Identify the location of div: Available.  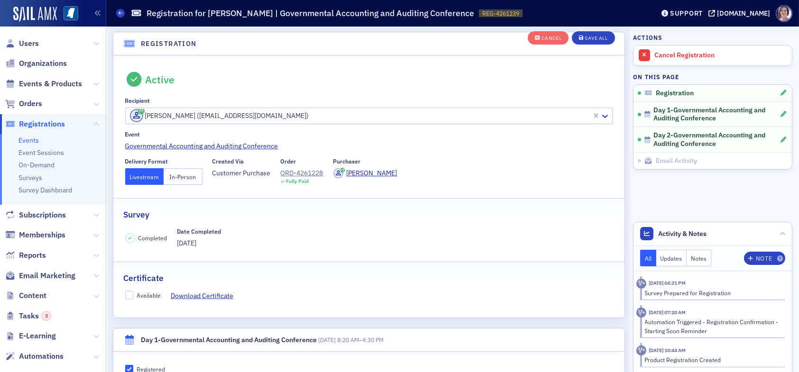
(148, 295).